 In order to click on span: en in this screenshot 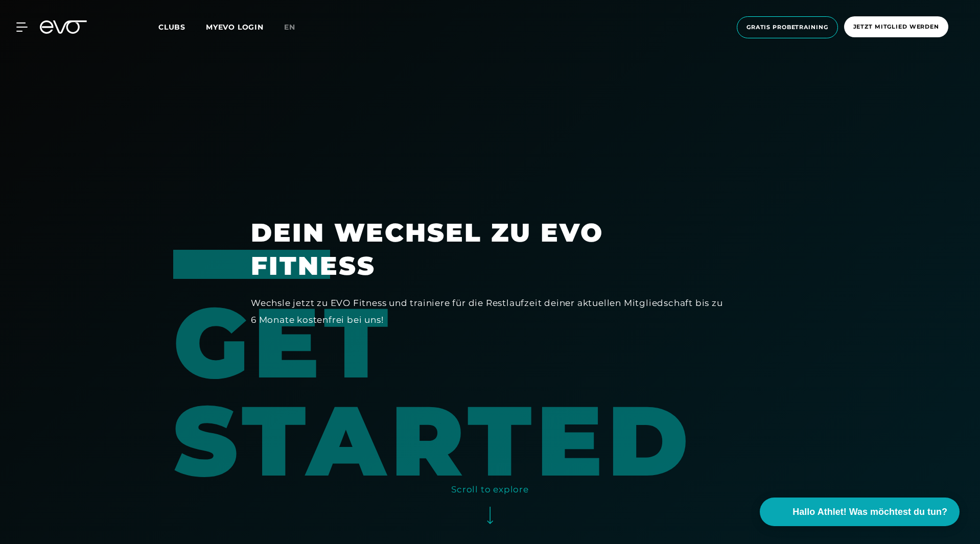, I will do `click(290, 27)`.